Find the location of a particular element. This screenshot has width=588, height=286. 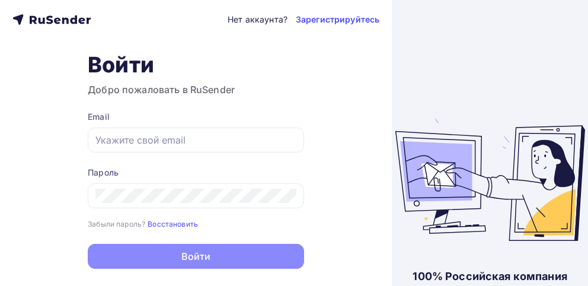

h3: Добро пожаловать в RuSender is located at coordinates (196, 90).